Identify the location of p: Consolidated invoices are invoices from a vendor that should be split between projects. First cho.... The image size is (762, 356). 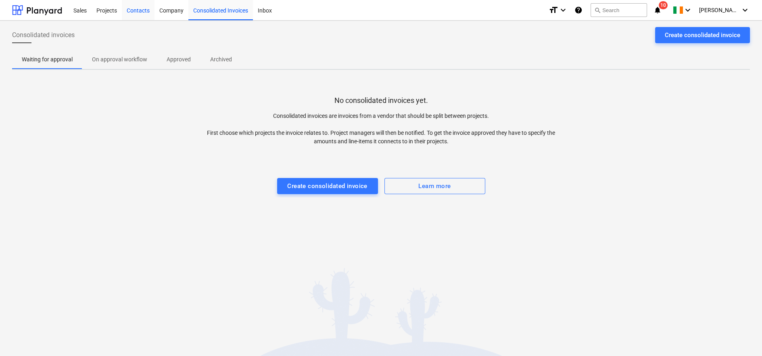
(381, 129).